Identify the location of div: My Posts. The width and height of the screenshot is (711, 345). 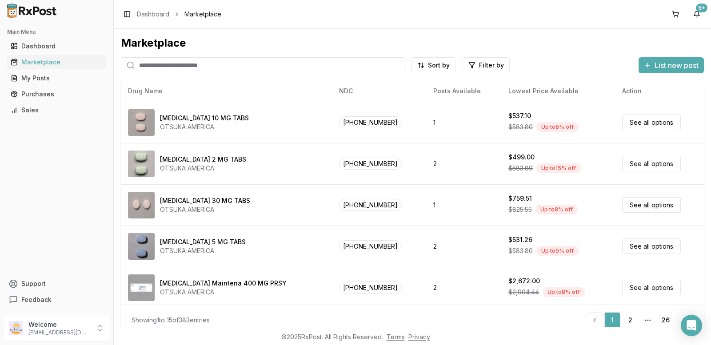
(56, 78).